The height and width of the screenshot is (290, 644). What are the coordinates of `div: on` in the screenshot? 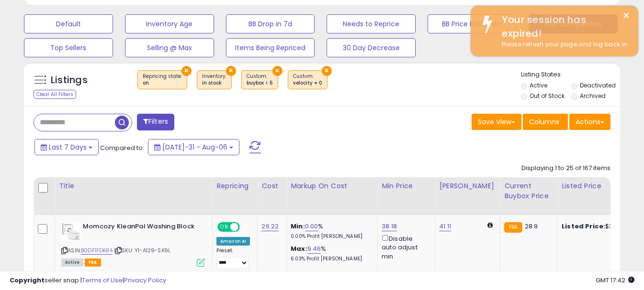 It's located at (163, 83).